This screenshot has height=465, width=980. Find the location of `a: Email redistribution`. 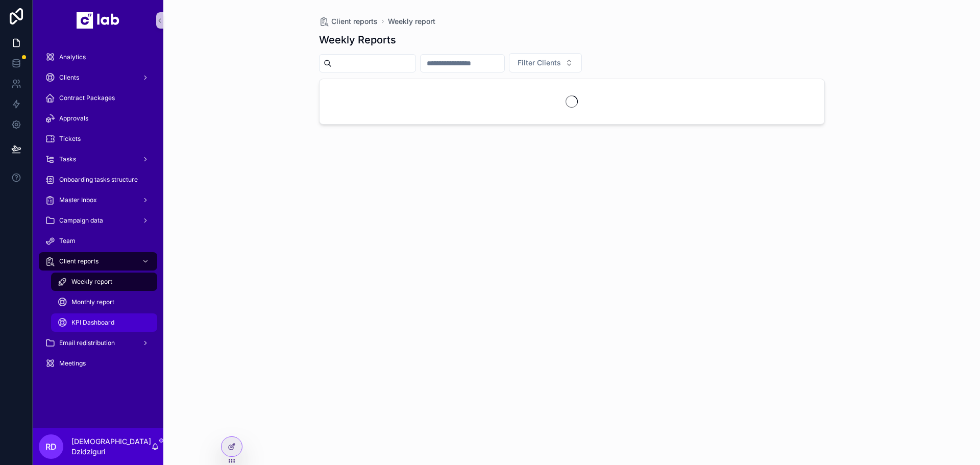

a: Email redistribution is located at coordinates (98, 343).